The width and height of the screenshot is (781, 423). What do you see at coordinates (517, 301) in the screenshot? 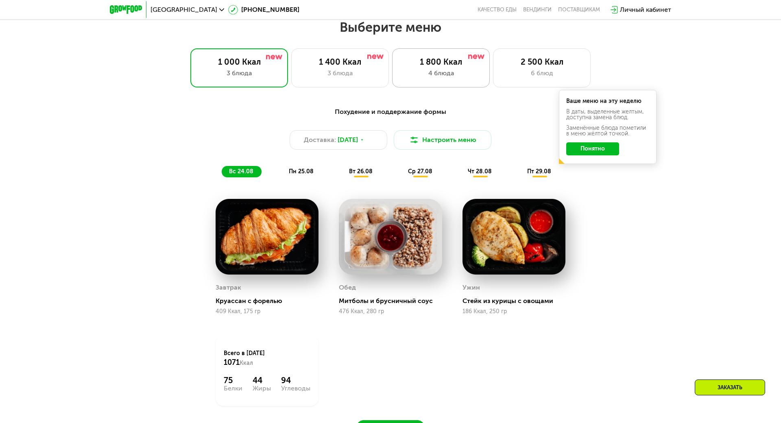
I see `div: Стейк из курицы с овощами` at bounding box center [517, 301].